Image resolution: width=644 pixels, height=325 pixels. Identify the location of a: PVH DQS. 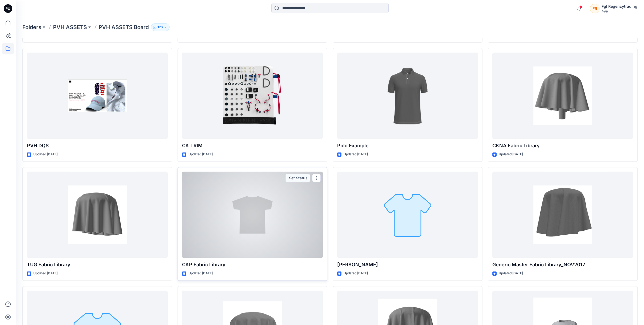
(97, 96).